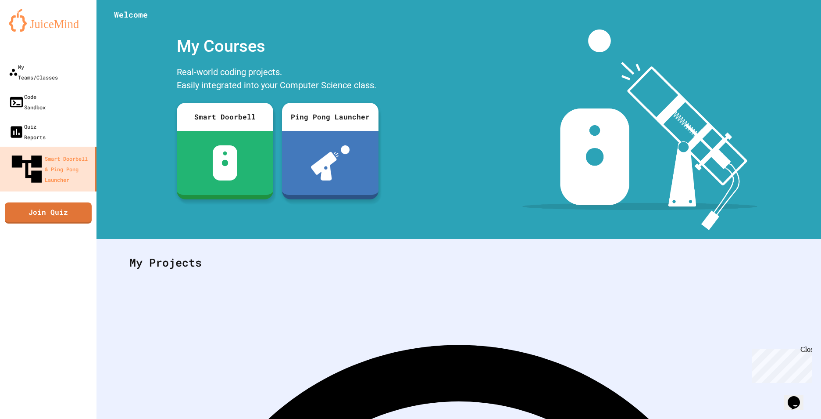 This screenshot has height=419, width=821. Describe the element at coordinates (27, 132) in the screenshot. I see `div: Quiz Reports` at that location.